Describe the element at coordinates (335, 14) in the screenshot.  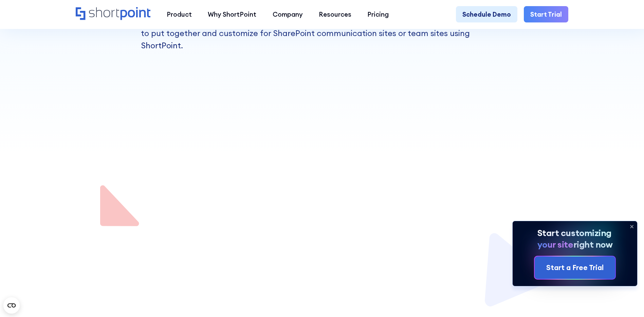
I see `a: Resources` at that location.